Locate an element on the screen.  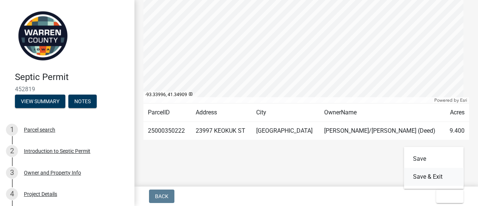
span: Back is located at coordinates (162, 196).